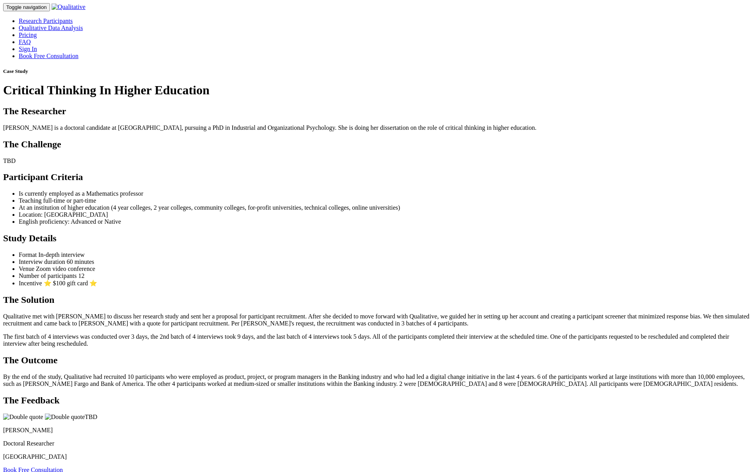  What do you see at coordinates (51, 28) in the screenshot?
I see `a: Qualitative Data Analysis` at bounding box center [51, 28].